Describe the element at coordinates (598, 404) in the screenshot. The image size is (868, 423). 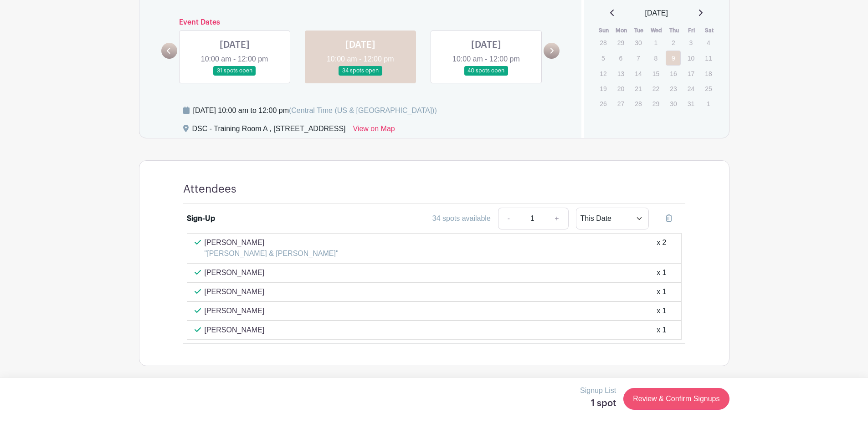
I see `h5: 1 spot` at that location.